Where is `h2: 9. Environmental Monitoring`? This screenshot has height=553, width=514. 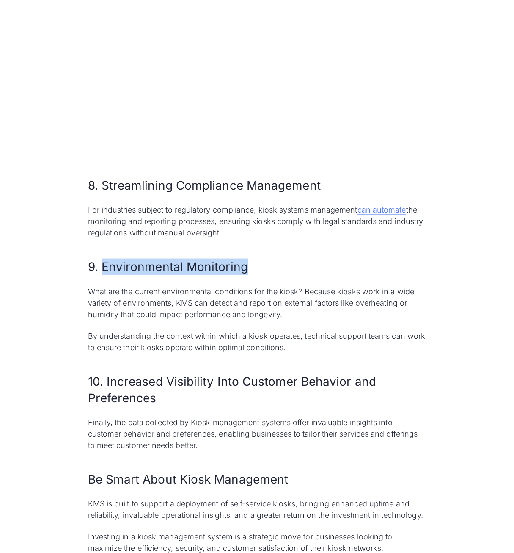 h2: 9. Environmental Monitoring is located at coordinates (257, 266).